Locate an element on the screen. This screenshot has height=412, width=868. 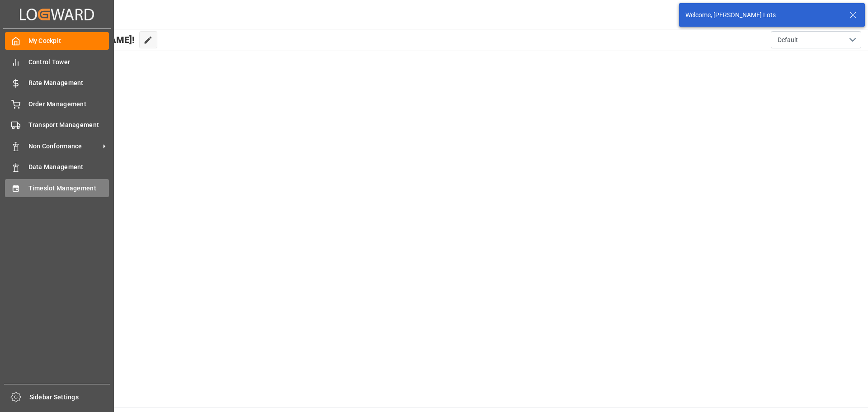
span: Data Management is located at coordinates (69, 167).